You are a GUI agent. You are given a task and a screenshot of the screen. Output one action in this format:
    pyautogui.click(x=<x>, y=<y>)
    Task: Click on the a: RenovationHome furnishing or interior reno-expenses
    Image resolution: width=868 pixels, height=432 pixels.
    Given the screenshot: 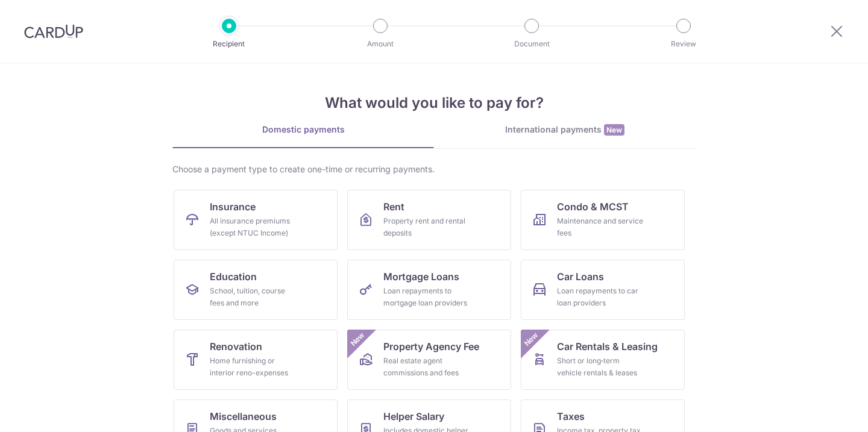 What is the action you would take?
    pyautogui.click(x=255, y=360)
    